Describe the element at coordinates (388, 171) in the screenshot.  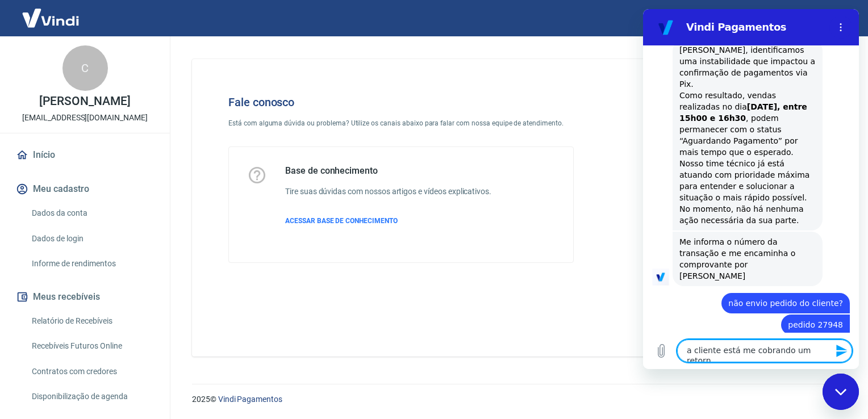
I see `h5: Base de conhecimento` at that location.